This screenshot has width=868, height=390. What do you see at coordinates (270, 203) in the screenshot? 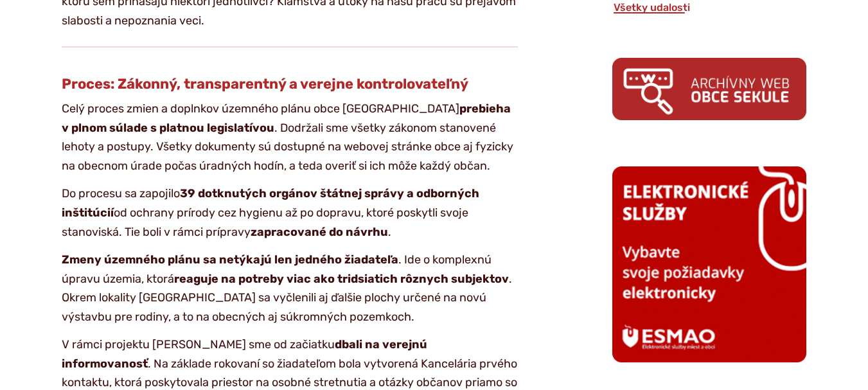
I see `strong: 39 dotknutých orgánov štátnej správy a odborných inštitúcií` at bounding box center [270, 203].